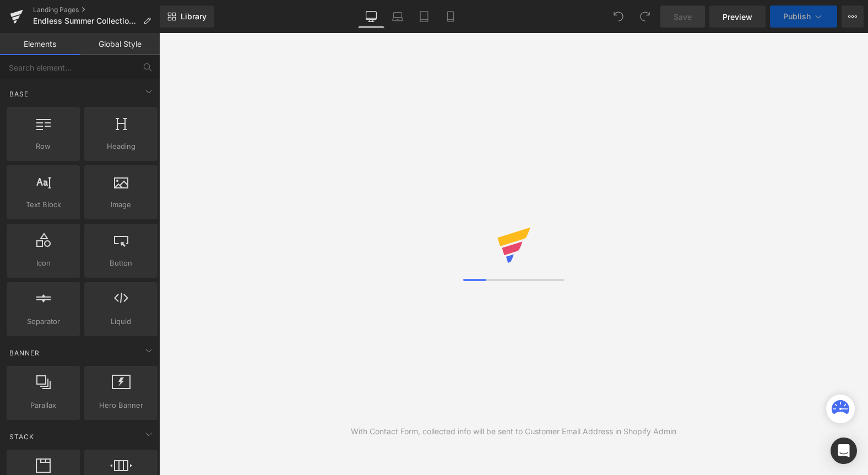 The height and width of the screenshot is (475, 868). Describe the element at coordinates (424, 16) in the screenshot. I see `a: Tablet` at that location.